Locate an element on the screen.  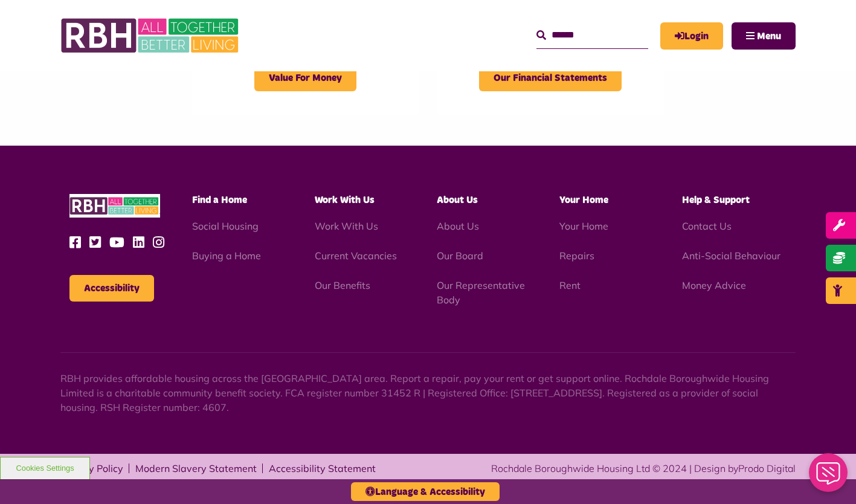
a: Our Benefits is located at coordinates (342, 285).